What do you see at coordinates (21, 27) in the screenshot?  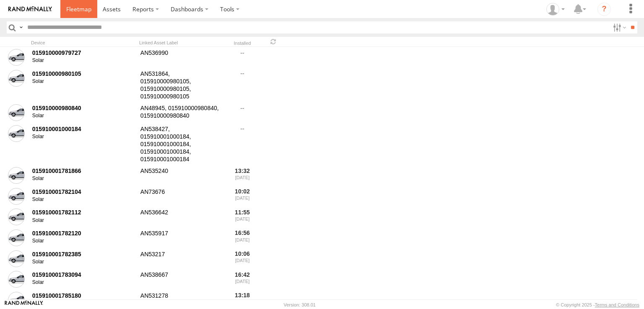 I see `label: Search Query` at bounding box center [21, 27].